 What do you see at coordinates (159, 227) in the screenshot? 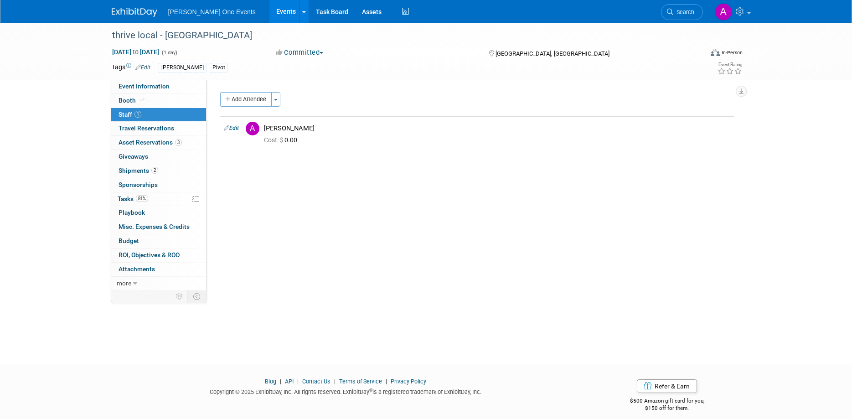
I see `a: Misc. Expenses & Credits` at bounding box center [159, 227].